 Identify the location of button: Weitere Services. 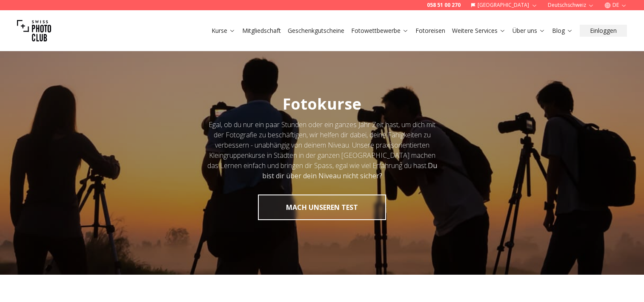
(479, 31).